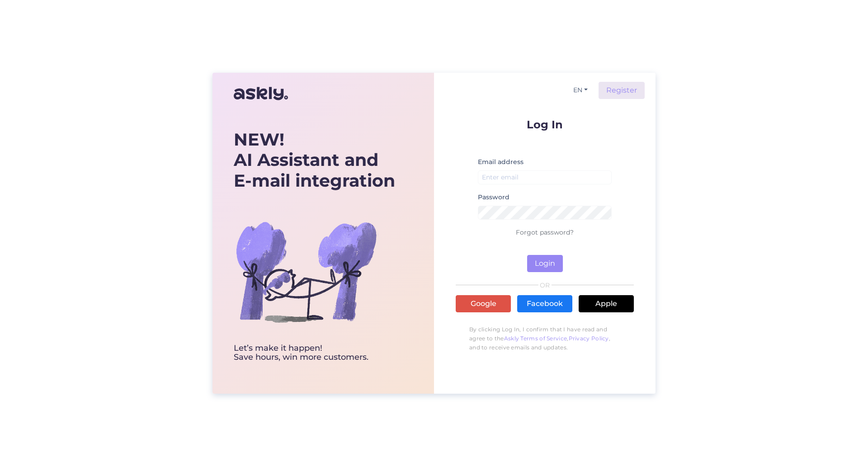 The width and height of the screenshot is (868, 466). What do you see at coordinates (544, 263) in the screenshot?
I see `button: Login` at bounding box center [544, 263].